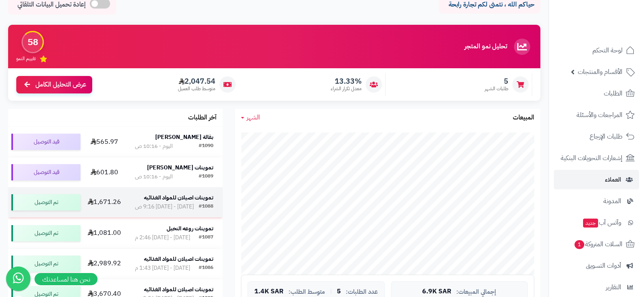 The image size is (644, 297). Describe the element at coordinates (253, 117) in the screenshot. I see `span: الشهر` at that location.